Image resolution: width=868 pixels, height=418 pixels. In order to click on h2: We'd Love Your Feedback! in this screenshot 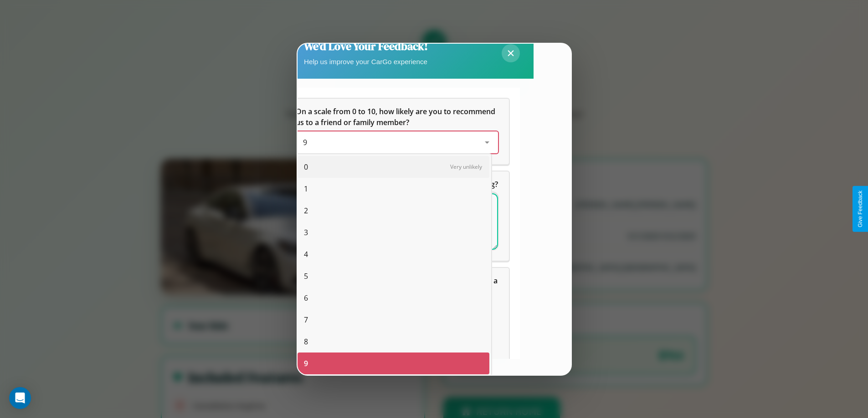, I will do `click(366, 46)`.